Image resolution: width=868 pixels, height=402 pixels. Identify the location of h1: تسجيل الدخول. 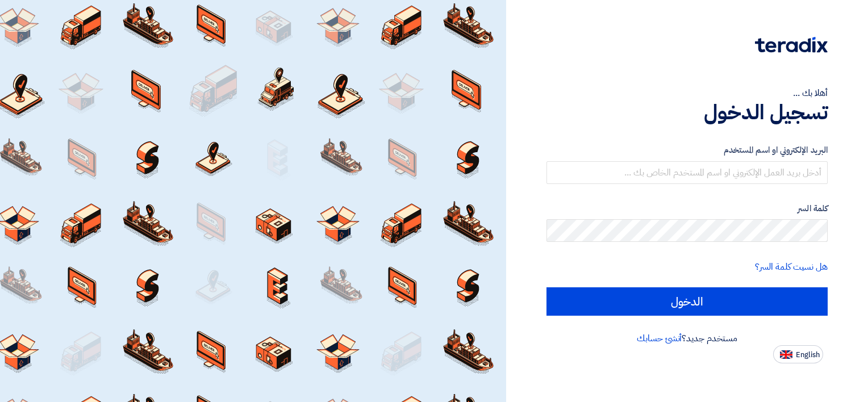
(687, 113).